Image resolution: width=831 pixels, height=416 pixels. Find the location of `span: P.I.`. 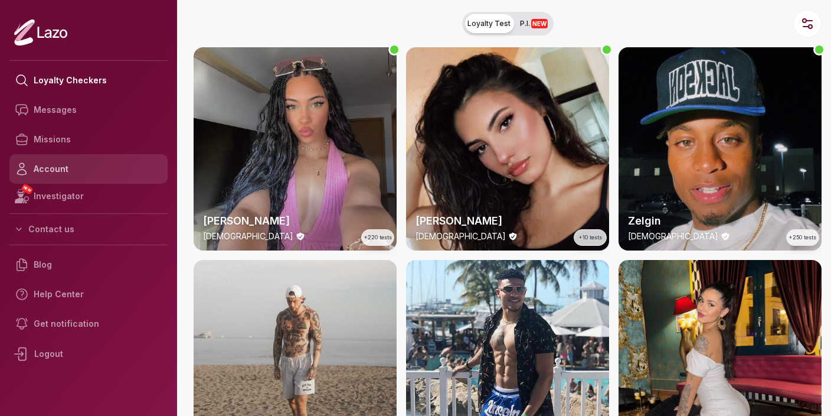

span: P.I. is located at coordinates (534, 24).